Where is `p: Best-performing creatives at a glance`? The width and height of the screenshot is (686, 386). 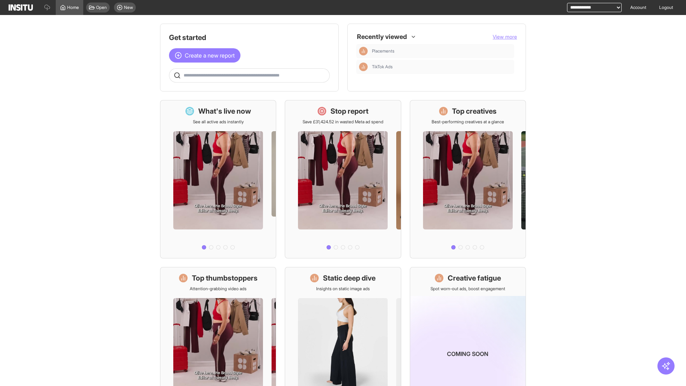 p: Best-performing creatives at a glance is located at coordinates (468, 122).